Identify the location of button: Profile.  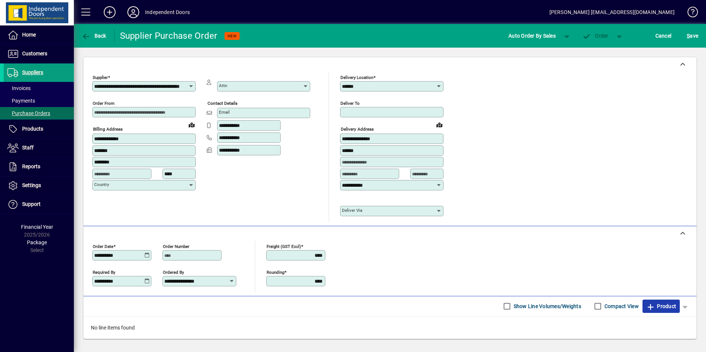
(133, 12).